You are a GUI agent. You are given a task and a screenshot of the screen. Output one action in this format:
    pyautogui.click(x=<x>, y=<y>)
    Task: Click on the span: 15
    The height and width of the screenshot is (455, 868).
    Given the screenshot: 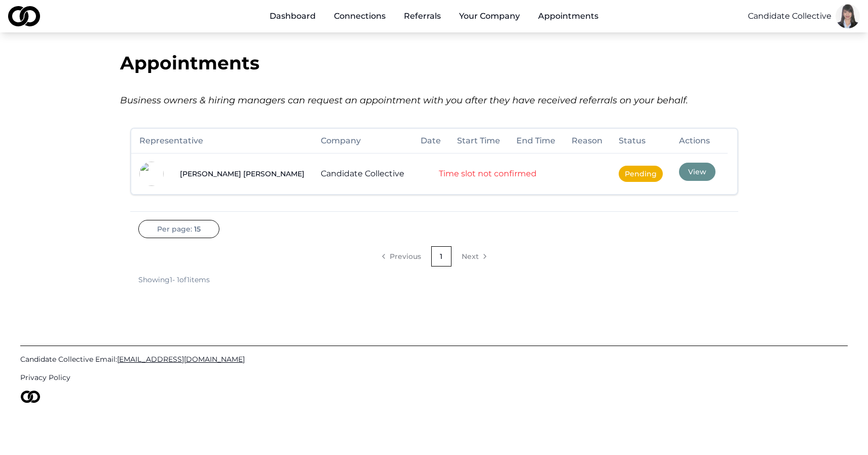 What is the action you would take?
    pyautogui.click(x=197, y=229)
    